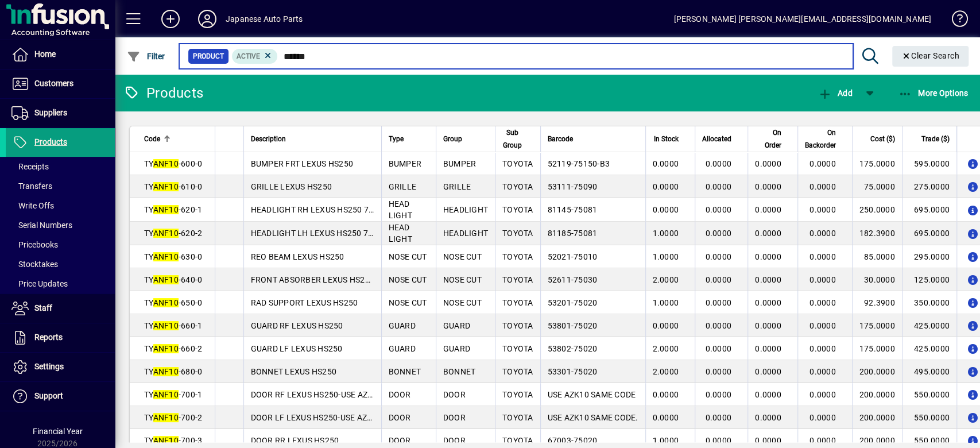 The image size is (980, 448). What do you see at coordinates (572, 280) in the screenshot?
I see `span: 52611-75030` at bounding box center [572, 280].